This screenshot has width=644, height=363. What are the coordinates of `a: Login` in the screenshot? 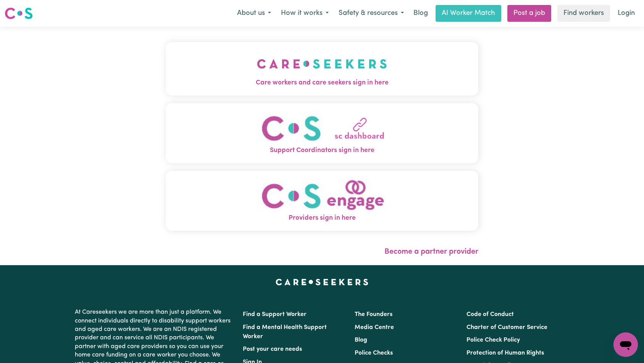 It's located at (626, 13).